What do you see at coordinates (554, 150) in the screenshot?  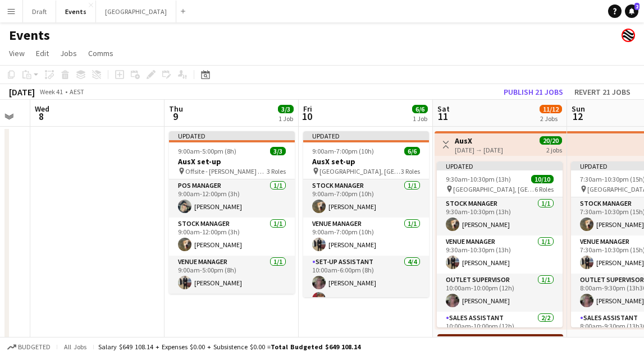 I see `div: 2 jobs` at bounding box center [554, 150].